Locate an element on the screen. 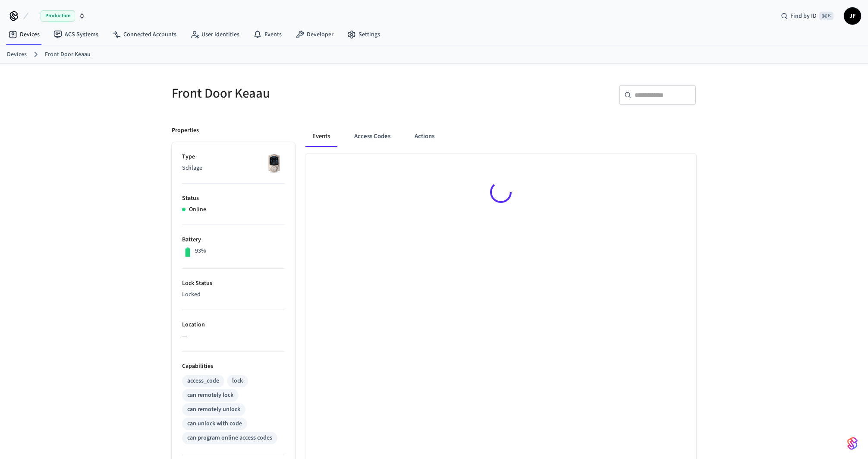  div: can unlock with code is located at coordinates (214, 423).